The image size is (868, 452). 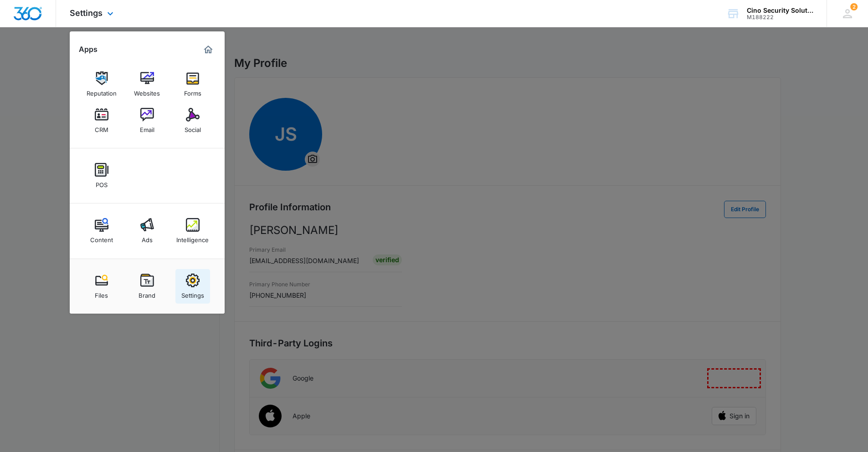 What do you see at coordinates (192, 287) in the screenshot?
I see `a: Settings` at bounding box center [192, 287].